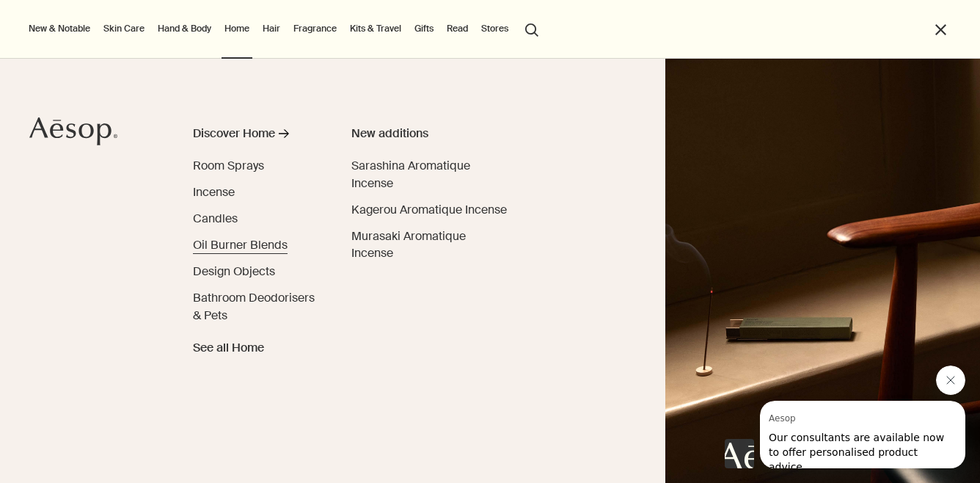  What do you see at coordinates (215, 218) in the screenshot?
I see `a: Candles` at bounding box center [215, 218].